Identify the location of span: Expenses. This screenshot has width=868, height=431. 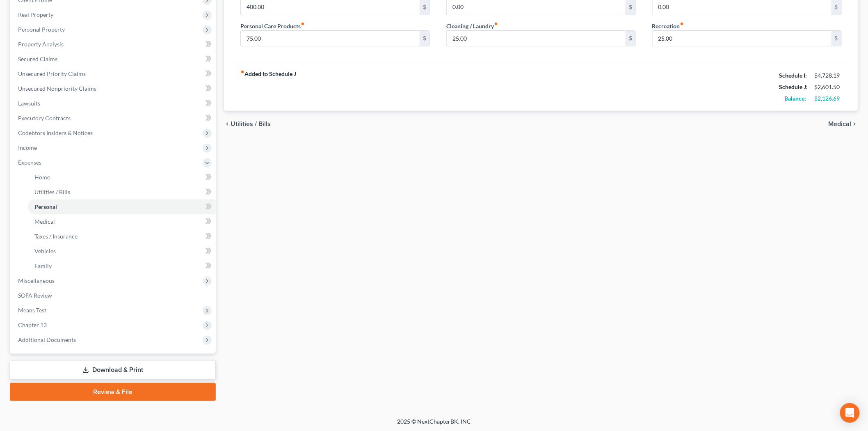
(30, 162).